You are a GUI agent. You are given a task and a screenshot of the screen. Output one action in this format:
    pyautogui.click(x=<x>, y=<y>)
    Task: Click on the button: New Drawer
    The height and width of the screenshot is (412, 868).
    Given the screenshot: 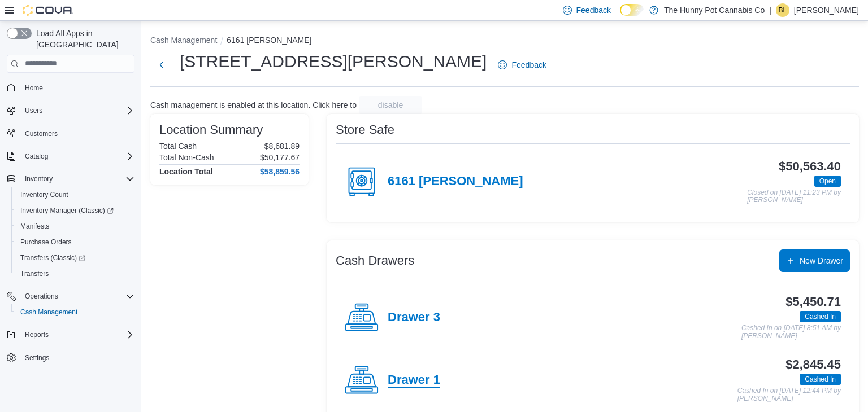 What is the action you would take?
    pyautogui.click(x=814, y=261)
    